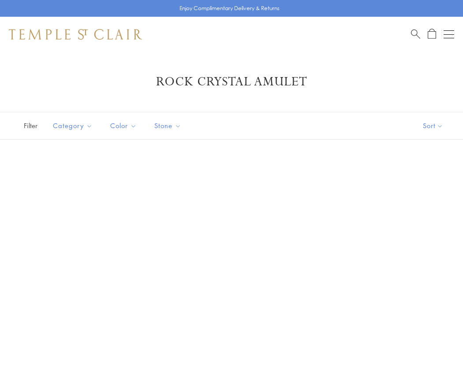 This screenshot has width=463, height=391. I want to click on button: Category, so click(73, 126).